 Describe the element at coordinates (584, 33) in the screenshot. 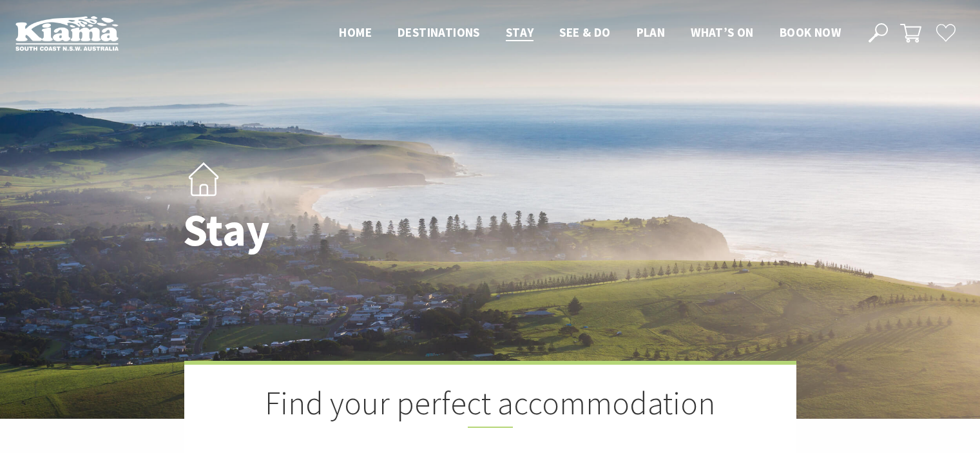

I see `span: See & Do` at that location.